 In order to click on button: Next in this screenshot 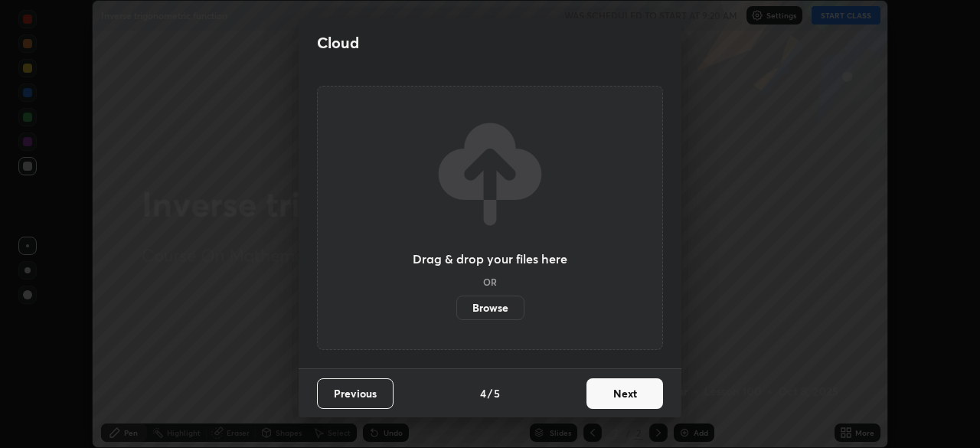, I will do `click(625, 394)`.